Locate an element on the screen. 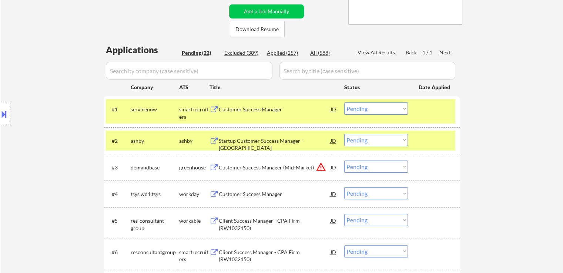 This screenshot has height=273, width=563. div: Status is located at coordinates (376, 87).